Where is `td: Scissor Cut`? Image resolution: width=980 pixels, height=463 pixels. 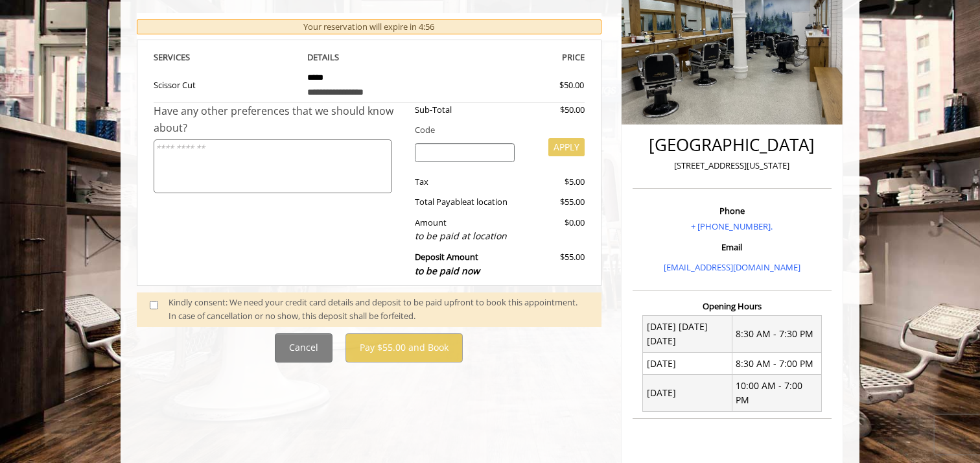 td: Scissor Cut is located at coordinates (226, 84).